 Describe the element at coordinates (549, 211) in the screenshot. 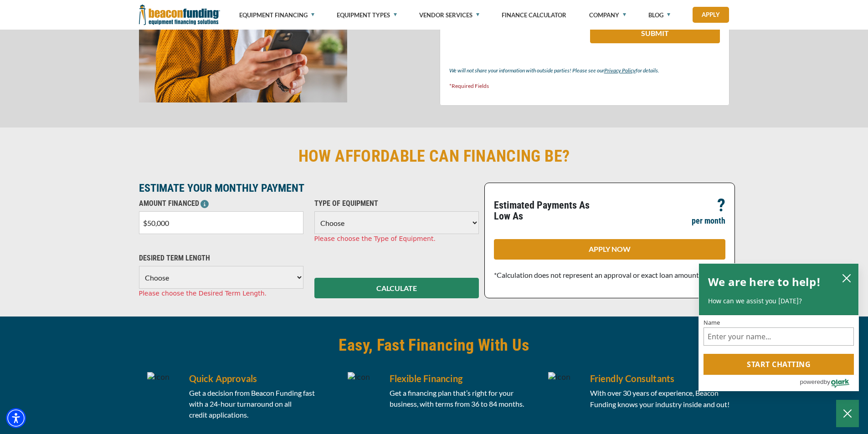

I see `p: Estimated Payments As Low As` at that location.